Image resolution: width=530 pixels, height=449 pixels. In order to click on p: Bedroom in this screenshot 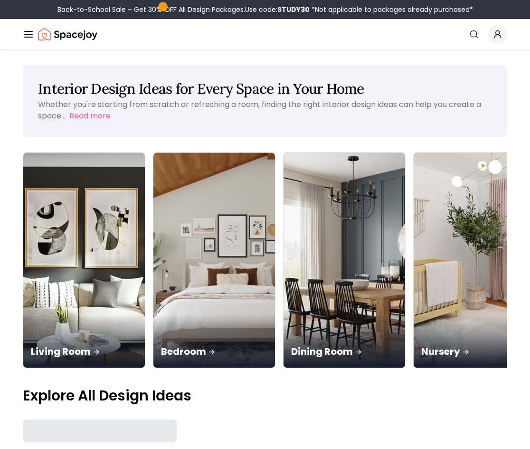, I will do `click(214, 351)`.